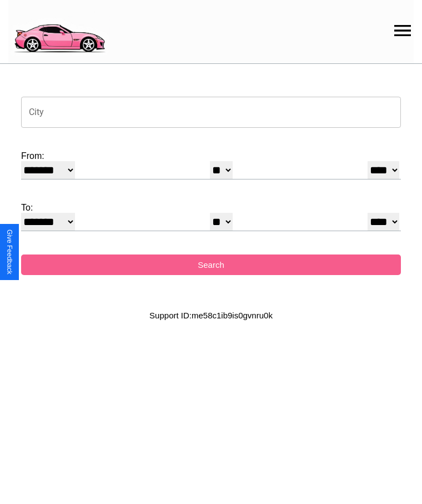 This screenshot has width=422, height=504. What do you see at coordinates (211, 315) in the screenshot?
I see `p: Support ID: me58c1ib9is0gvnru0k` at bounding box center [211, 315].